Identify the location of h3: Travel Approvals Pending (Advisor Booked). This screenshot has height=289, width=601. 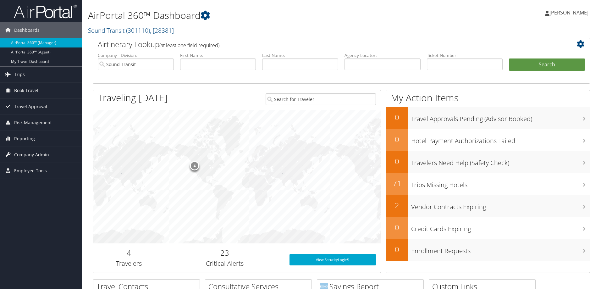
(500, 117).